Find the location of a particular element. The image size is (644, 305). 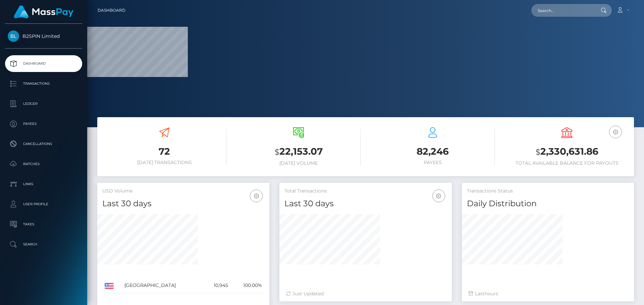

h3: 22,153.07 is located at coordinates (298, 152).